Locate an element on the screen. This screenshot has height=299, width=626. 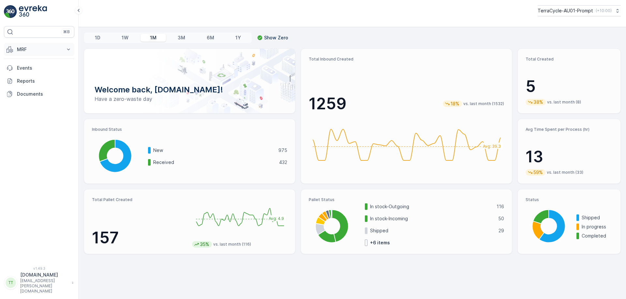
p: Events is located at coordinates (44, 68).